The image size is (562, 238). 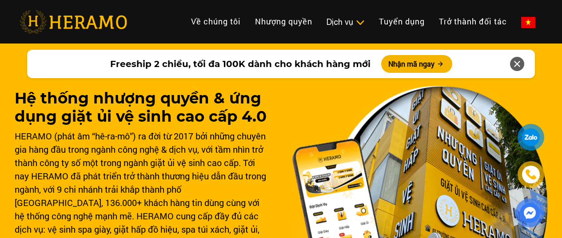 What do you see at coordinates (73, 22) in the screenshot?
I see `img: heramo-logo.png` at bounding box center [73, 22].